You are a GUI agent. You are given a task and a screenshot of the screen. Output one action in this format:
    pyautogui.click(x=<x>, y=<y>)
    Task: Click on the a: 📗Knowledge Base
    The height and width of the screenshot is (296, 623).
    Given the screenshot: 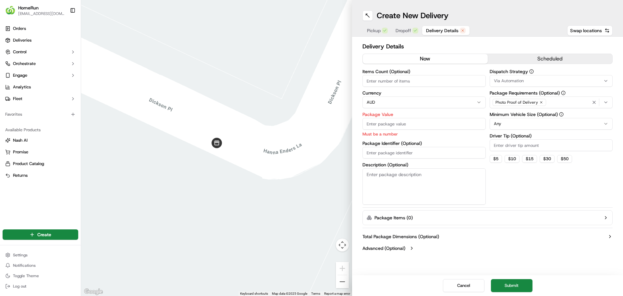 What is the action you would take?
    pyautogui.click(x=28, y=97)
    